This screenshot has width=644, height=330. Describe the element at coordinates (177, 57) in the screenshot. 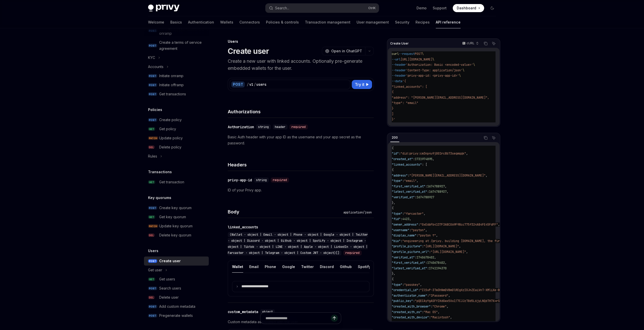

I see `button: KYC` at that location.